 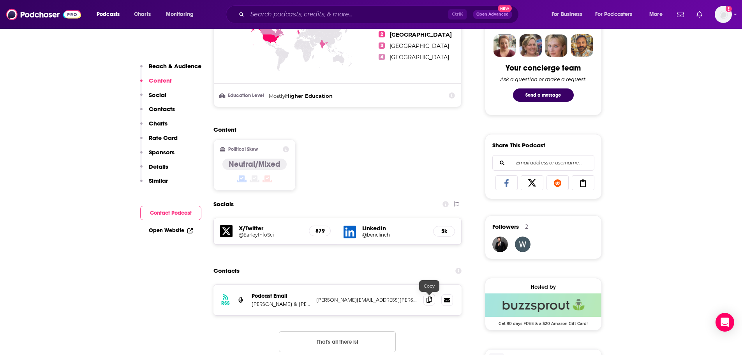 What do you see at coordinates (171, 213) in the screenshot?
I see `button: Contact Podcast` at bounding box center [171, 213].